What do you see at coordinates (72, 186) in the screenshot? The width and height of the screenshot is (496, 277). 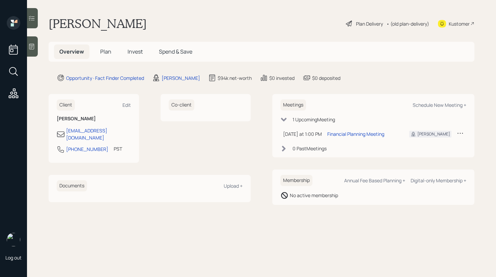 I see `h6: Documents` at bounding box center [72, 186].